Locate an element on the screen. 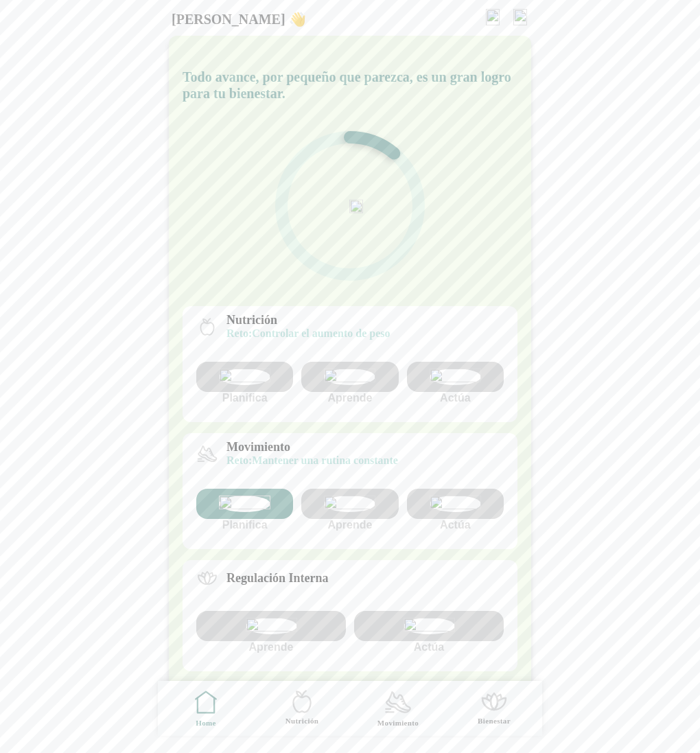 This screenshot has width=700, height=753. ion-label: Home is located at coordinates (206, 722).